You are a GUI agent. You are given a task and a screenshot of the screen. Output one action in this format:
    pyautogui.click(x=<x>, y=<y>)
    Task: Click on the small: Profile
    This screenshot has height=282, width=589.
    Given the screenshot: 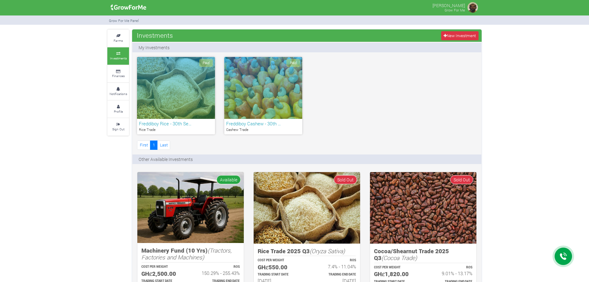 What is the action you would take?
    pyautogui.click(x=118, y=111)
    